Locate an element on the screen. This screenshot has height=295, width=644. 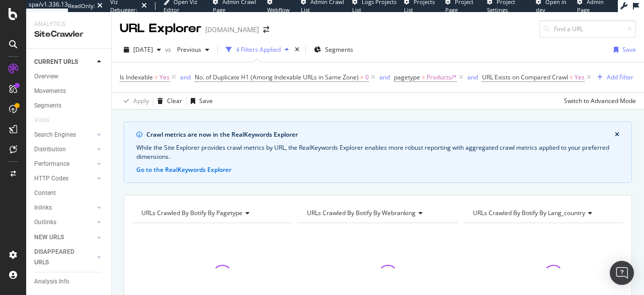
div: Search Engines is located at coordinates (55, 134).